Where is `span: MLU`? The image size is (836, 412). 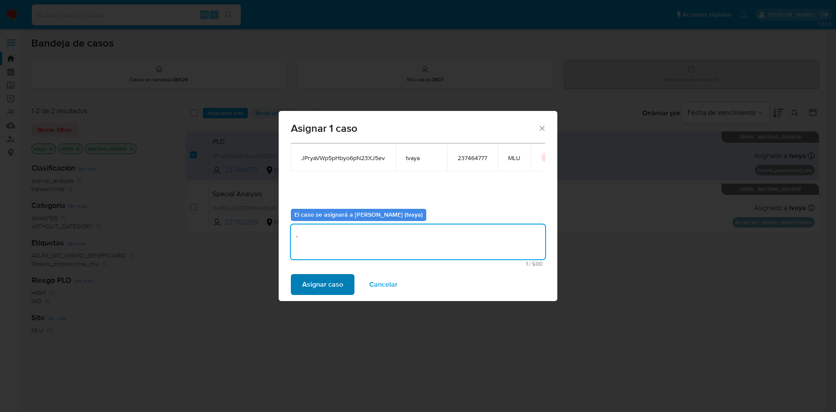 span: MLU is located at coordinates (514, 158).